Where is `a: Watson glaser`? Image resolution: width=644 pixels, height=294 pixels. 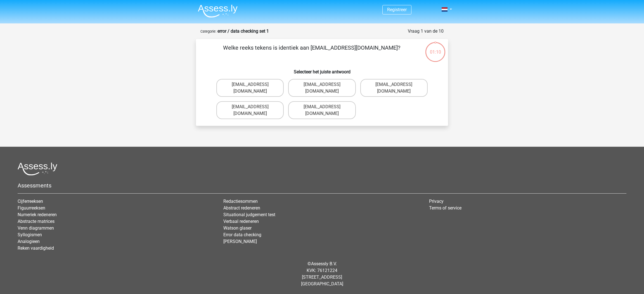 a: Watson glaser is located at coordinates (237, 228).